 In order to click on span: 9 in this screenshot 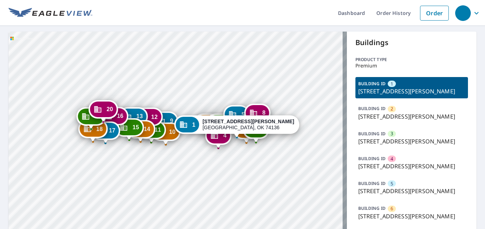, I will do `click(172, 121)`.